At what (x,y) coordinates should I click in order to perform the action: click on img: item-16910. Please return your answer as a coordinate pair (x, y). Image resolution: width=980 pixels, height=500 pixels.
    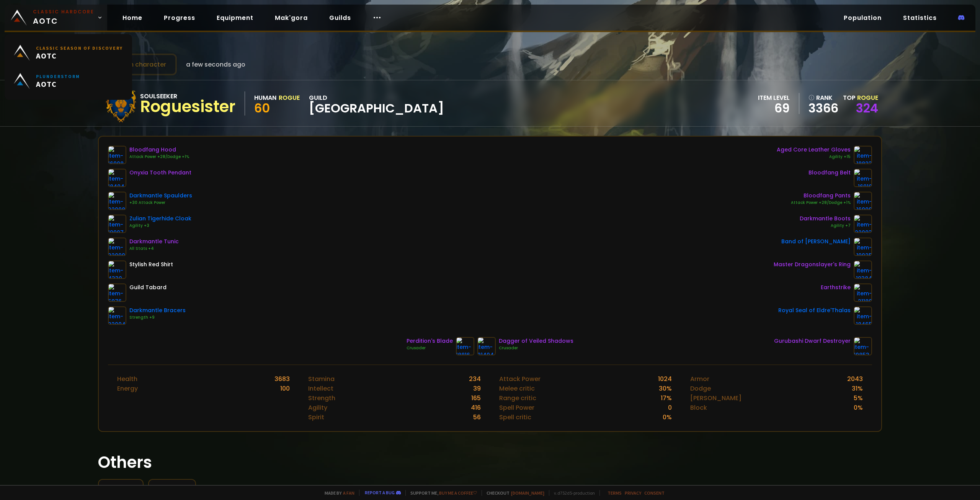
    Looking at the image, I should click on (862, 177).